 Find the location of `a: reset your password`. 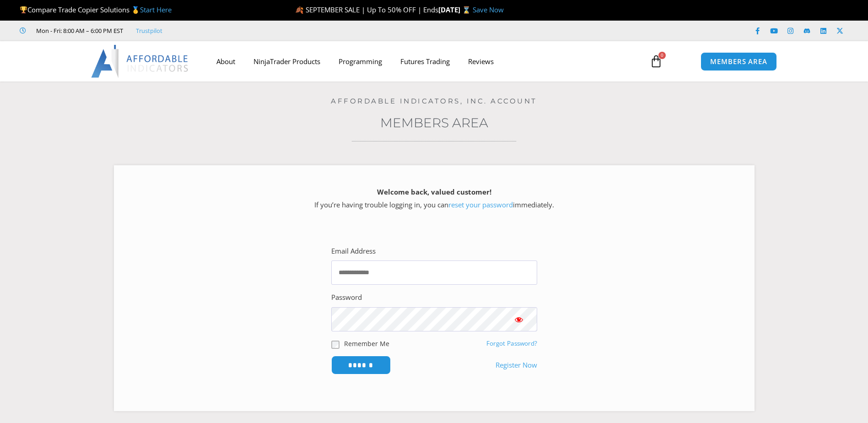

a: reset your password is located at coordinates (481, 205).